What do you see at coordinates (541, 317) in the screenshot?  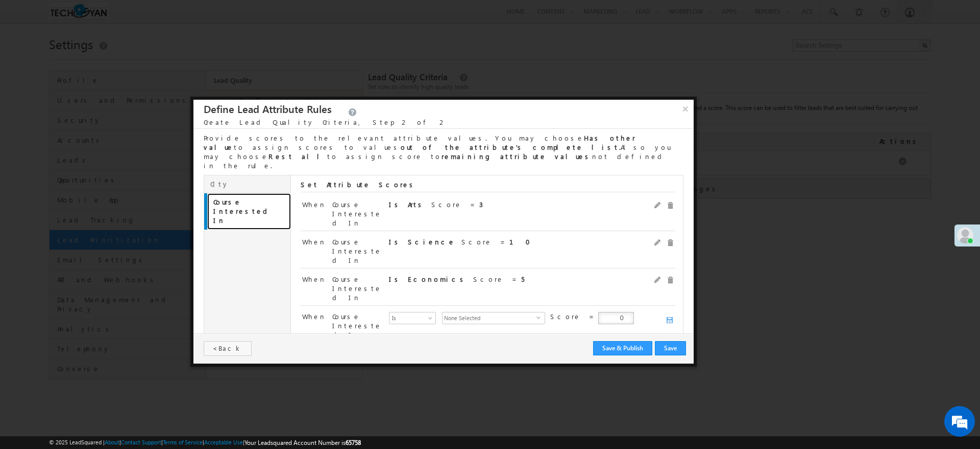 I see `span: select` at bounding box center [541, 317].